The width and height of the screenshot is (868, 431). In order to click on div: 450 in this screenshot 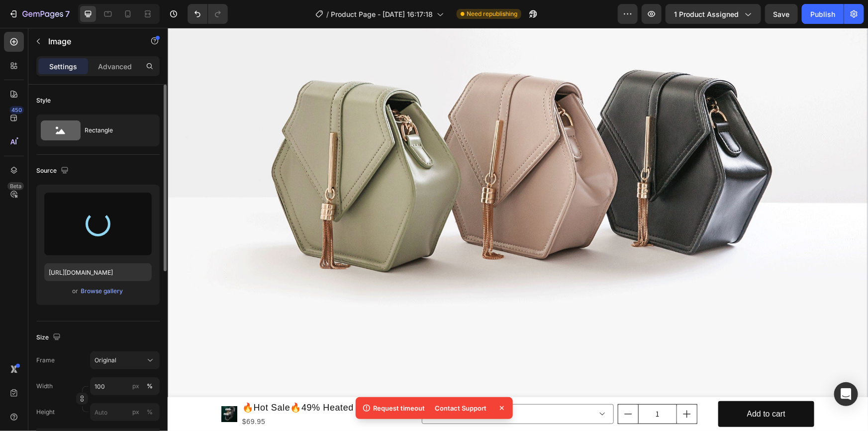, I will do `click(16, 110)`.